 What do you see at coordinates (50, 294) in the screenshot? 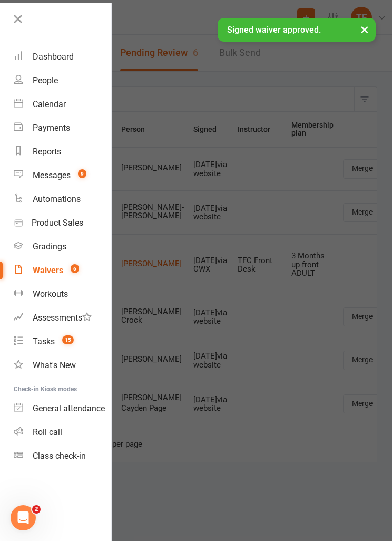
I see `div: Workouts` at bounding box center [50, 294].